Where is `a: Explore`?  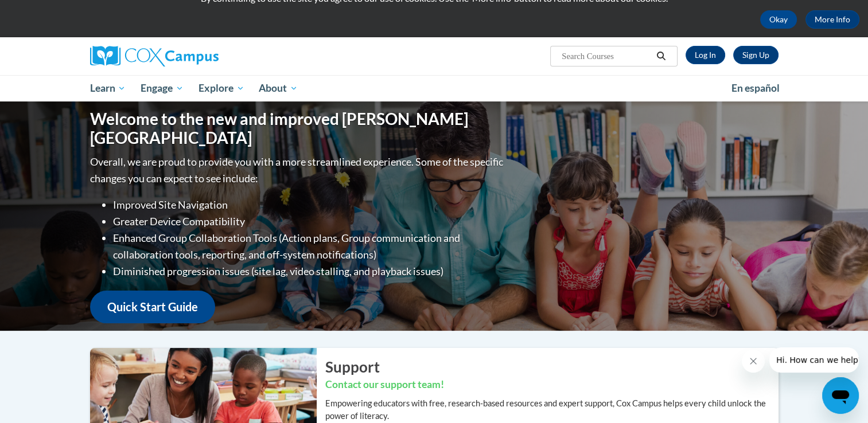 a: Explore is located at coordinates (222, 88).